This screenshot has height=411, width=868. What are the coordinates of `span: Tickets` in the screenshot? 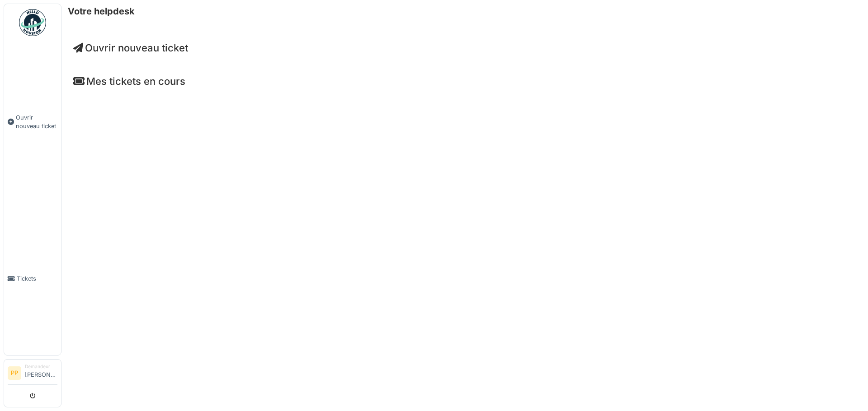 It's located at (37, 279).